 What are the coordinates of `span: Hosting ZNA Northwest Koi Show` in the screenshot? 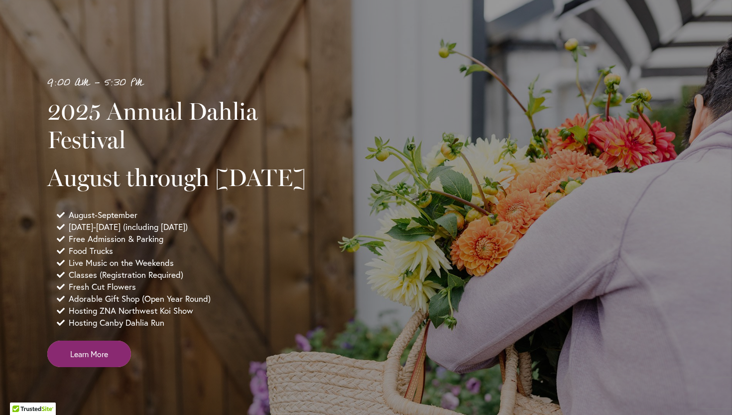 It's located at (131, 310).